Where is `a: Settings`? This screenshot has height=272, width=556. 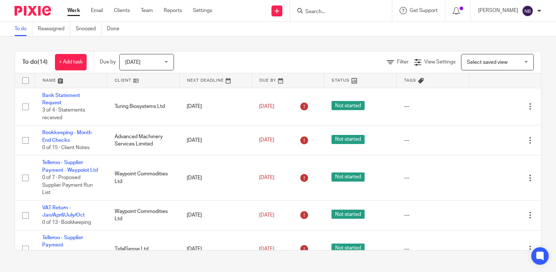 a: Settings is located at coordinates (202, 11).